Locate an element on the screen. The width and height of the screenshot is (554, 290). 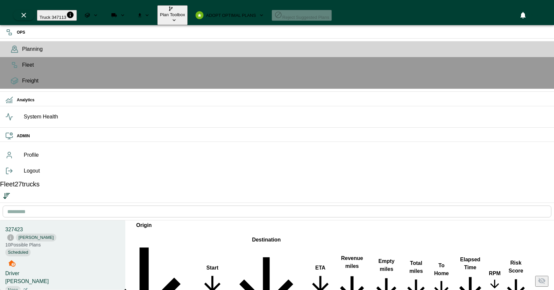
span: 327423 is located at coordinates (14, 229).